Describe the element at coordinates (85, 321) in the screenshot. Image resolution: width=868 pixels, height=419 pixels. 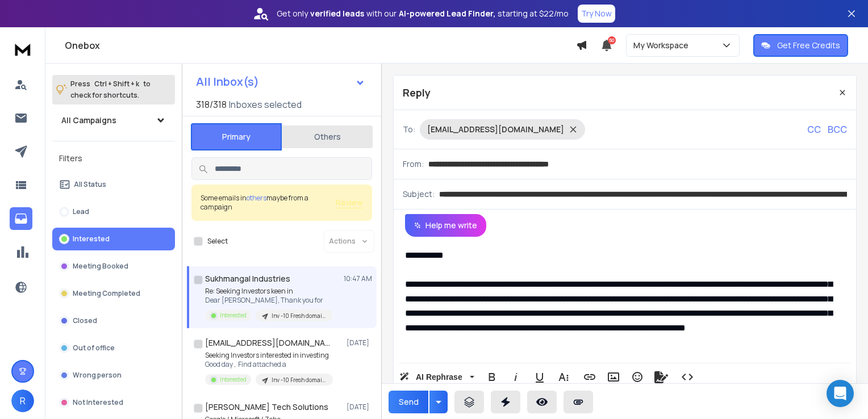
I see `p: Closed` at that location.